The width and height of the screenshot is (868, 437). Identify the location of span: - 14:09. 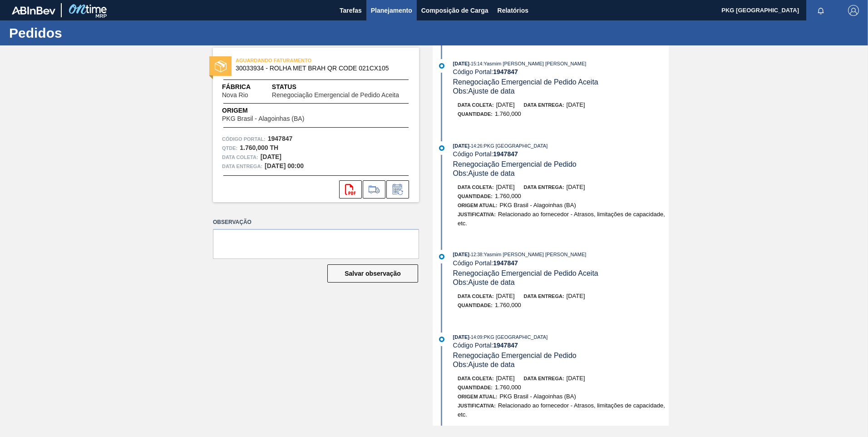
(476, 337).